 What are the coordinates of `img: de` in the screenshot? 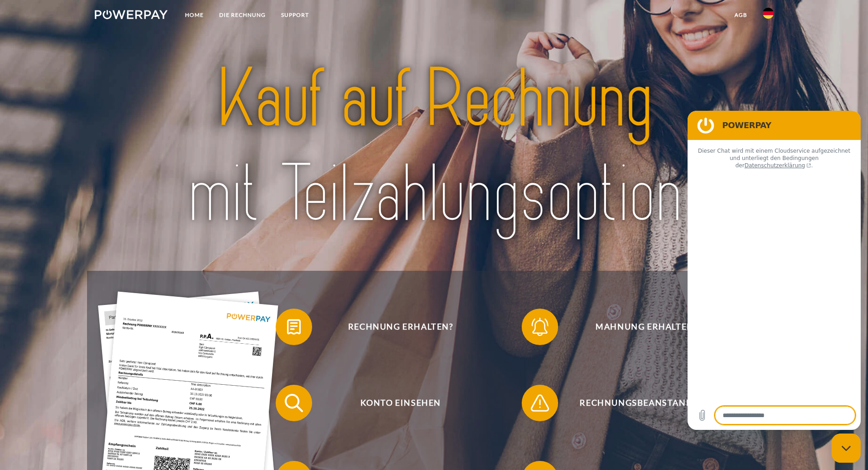 It's located at (768, 13).